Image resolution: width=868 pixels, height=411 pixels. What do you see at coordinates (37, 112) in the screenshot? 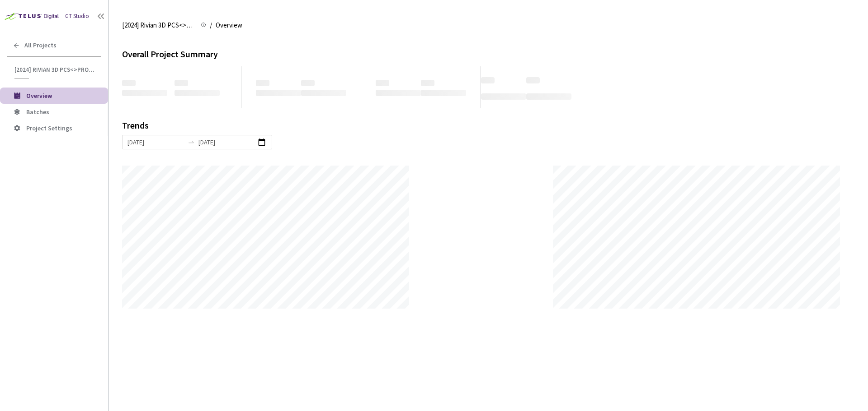
I see `span: Batches` at bounding box center [37, 112].